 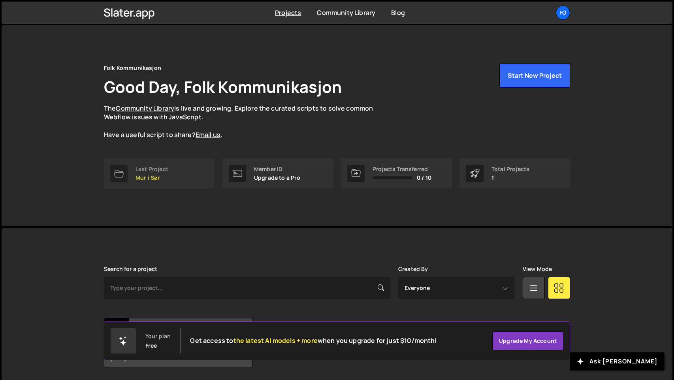 I want to click on div: Member ID, so click(x=277, y=169).